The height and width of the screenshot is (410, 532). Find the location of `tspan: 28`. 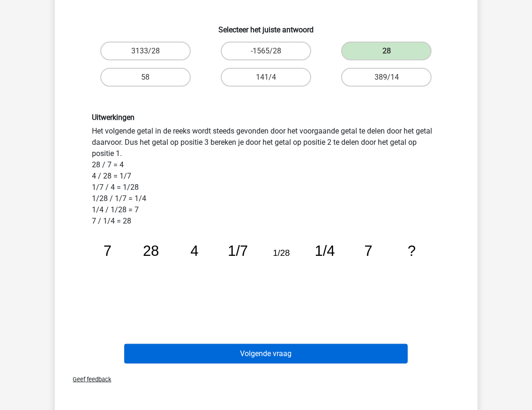

tspan: 28 is located at coordinates (151, 251).